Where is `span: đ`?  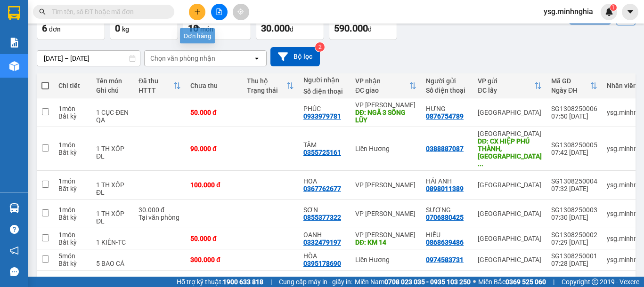
span: đ is located at coordinates (370, 29).